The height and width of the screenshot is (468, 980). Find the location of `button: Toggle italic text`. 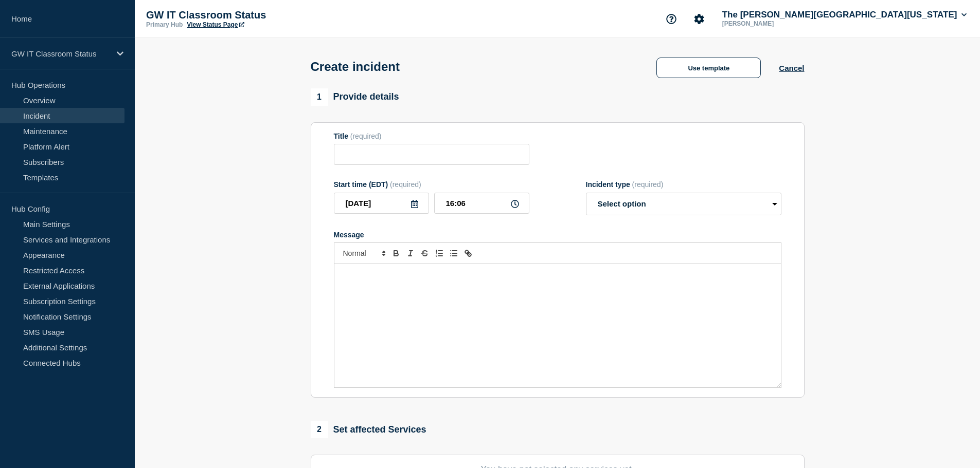

button: Toggle italic text is located at coordinates (411, 254).